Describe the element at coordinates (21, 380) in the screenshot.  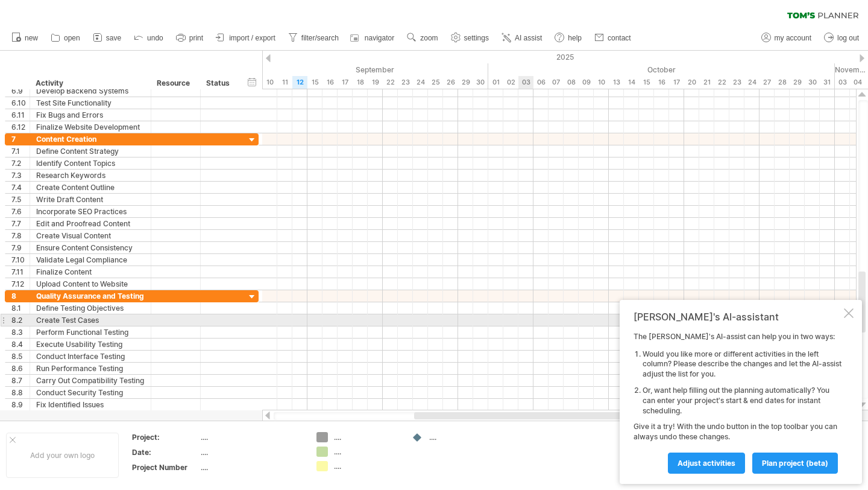
I see `div: 8.7` at that location.